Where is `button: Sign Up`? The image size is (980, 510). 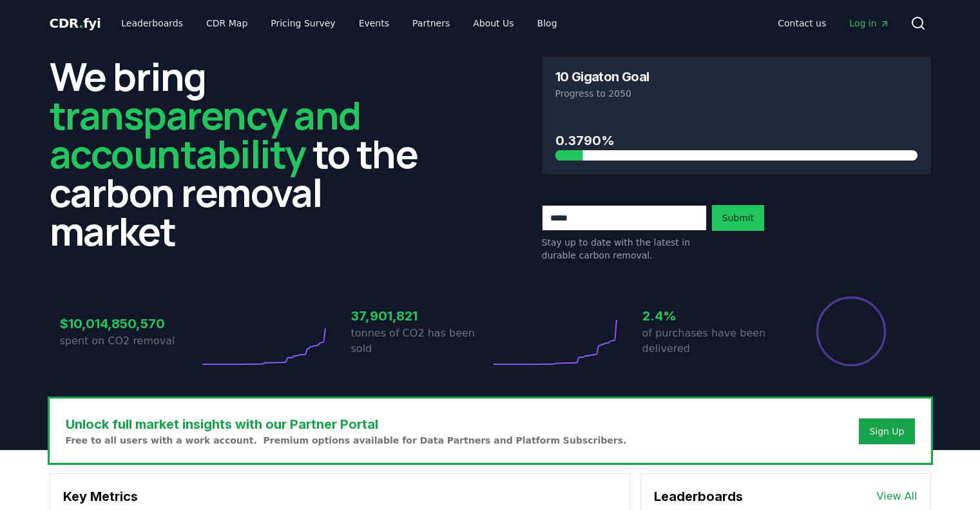
button: Sign Up is located at coordinates (887, 431).